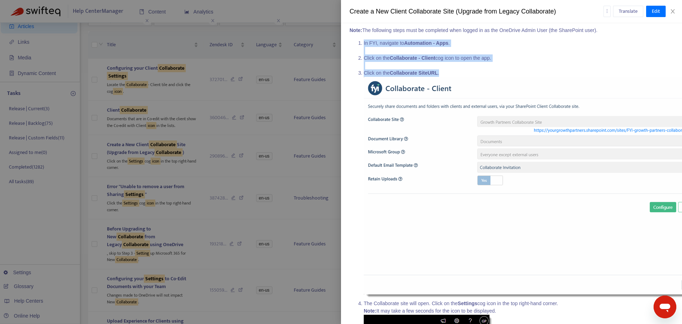 This screenshot has width=682, height=324. Describe the element at coordinates (468, 303) in the screenshot. I see `strong: Settings` at that location.